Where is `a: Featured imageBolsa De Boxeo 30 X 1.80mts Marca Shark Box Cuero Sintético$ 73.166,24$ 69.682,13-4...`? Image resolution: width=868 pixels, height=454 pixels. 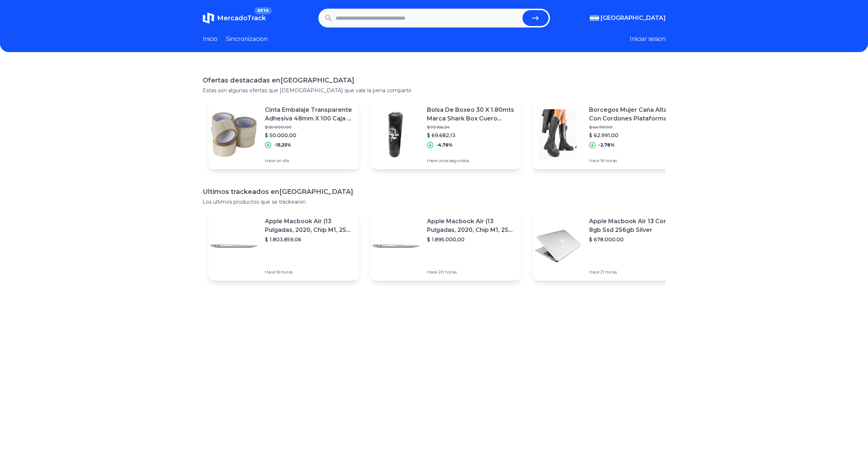
a: Featured imageBolsa De Boxeo 30 X 1.80mts Marca Shark Box Cuero Sintético$ 73.166,24$ 69.682,13-4... is located at coordinates (446, 135).